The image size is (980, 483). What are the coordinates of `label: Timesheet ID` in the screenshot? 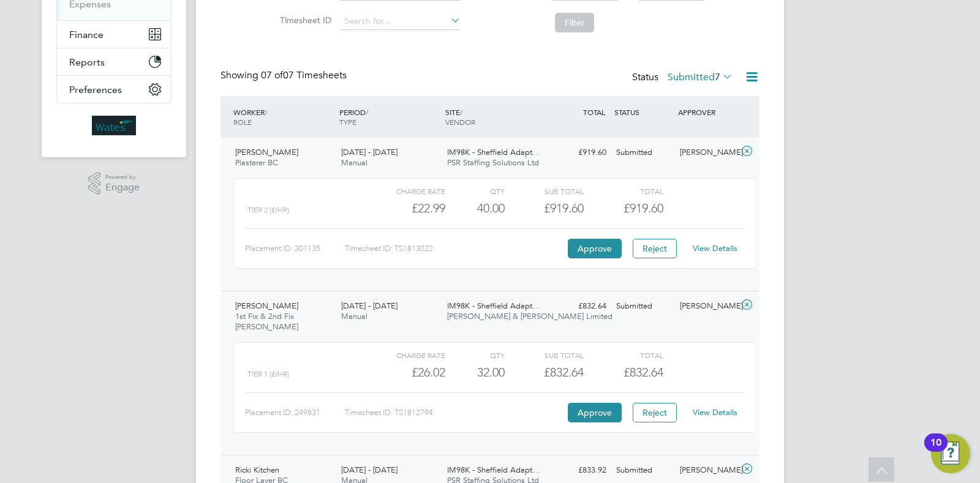 It's located at (304, 20).